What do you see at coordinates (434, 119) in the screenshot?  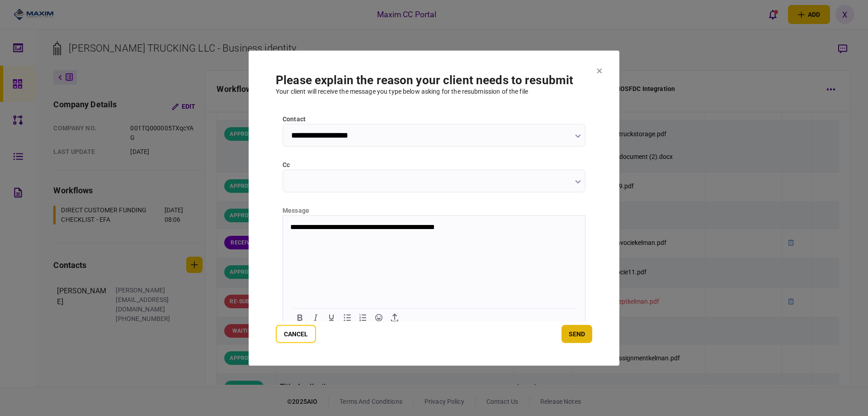 I see `label: contact` at bounding box center [434, 119].